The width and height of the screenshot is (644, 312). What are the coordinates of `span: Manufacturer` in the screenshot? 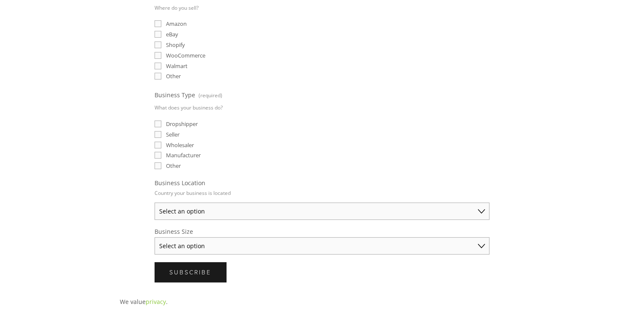 It's located at (184, 156).